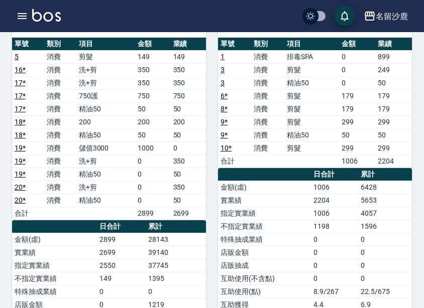 Image resolution: width=424 pixels, height=308 pixels. I want to click on a: 5, so click(17, 57).